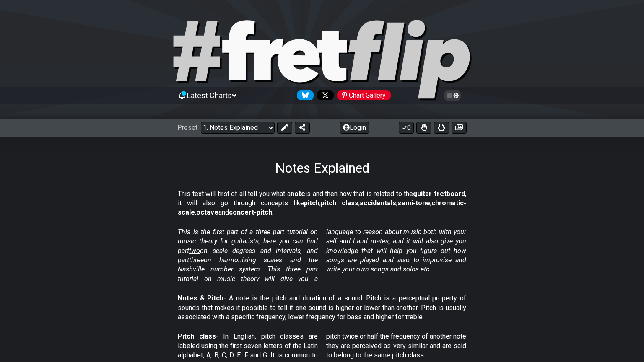 The height and width of the screenshot is (362, 644). What do you see at coordinates (354, 128) in the screenshot?
I see `button: Login` at bounding box center [354, 128].